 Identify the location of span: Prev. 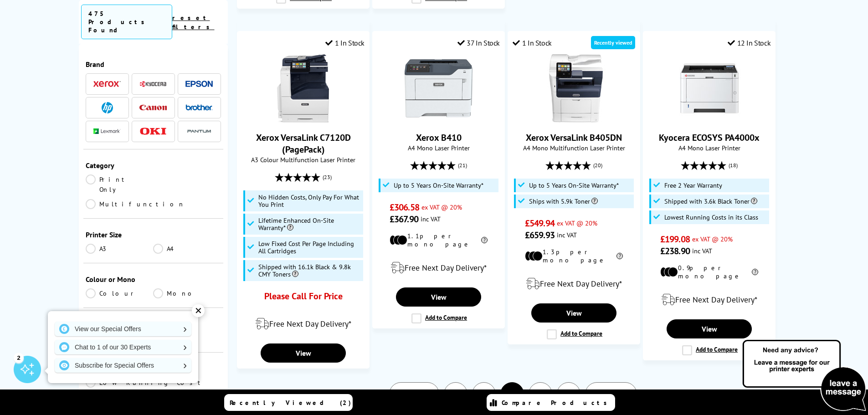
(419, 394).